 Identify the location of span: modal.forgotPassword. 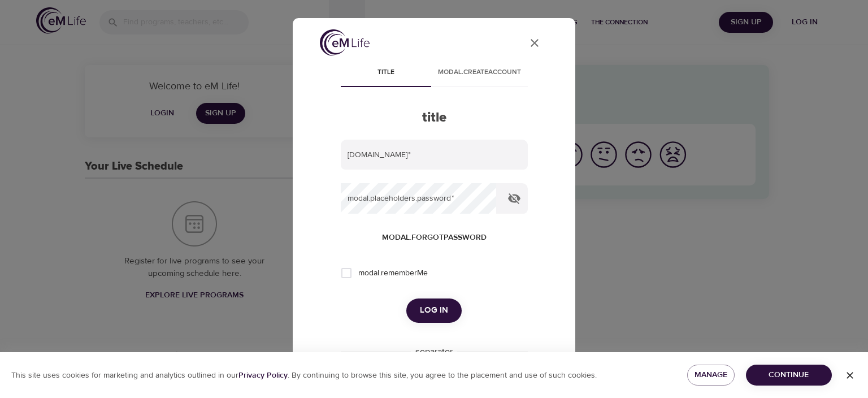
(434, 237).